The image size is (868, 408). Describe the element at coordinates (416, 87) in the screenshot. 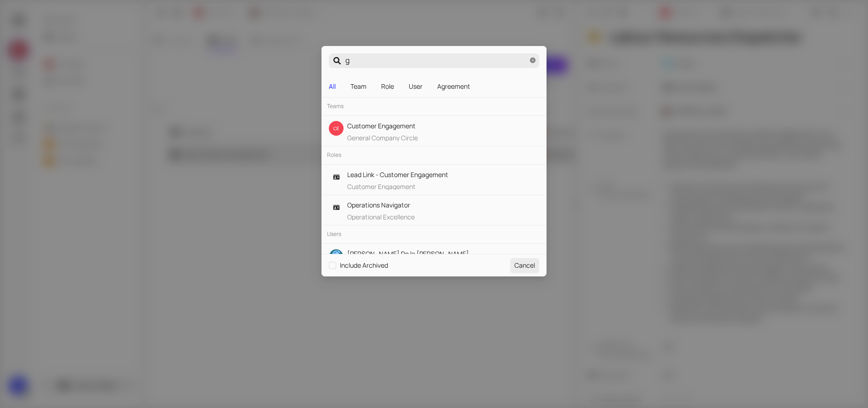

I see `div: User` at that location.